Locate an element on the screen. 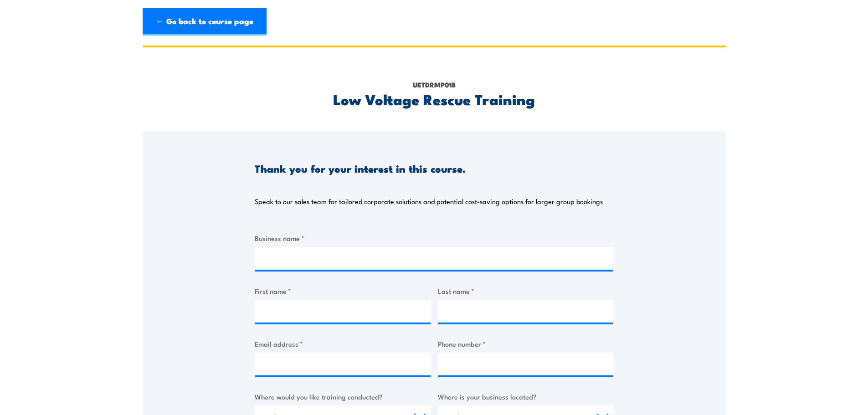 The height and width of the screenshot is (415, 868). label: Phone number is located at coordinates (525, 343).